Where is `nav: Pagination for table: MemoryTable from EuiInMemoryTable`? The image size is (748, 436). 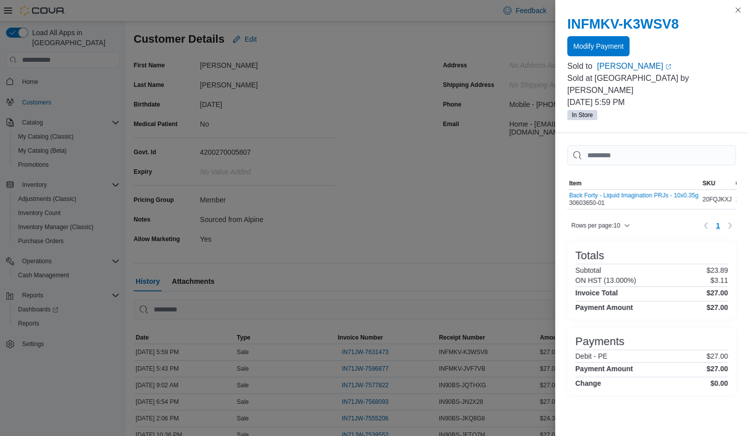
nav: Pagination for table: MemoryTable from EuiInMemoryTable is located at coordinates (718, 226).